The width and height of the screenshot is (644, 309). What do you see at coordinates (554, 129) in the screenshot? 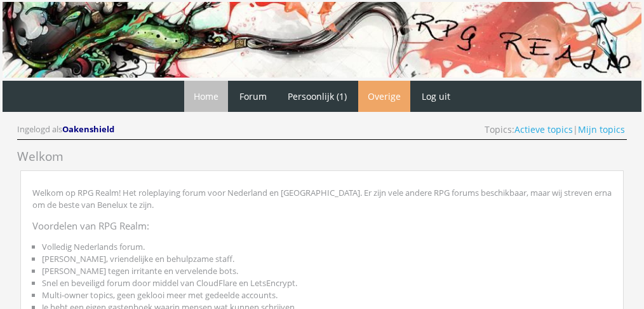
I see `span: Topics: |` at bounding box center [554, 129].